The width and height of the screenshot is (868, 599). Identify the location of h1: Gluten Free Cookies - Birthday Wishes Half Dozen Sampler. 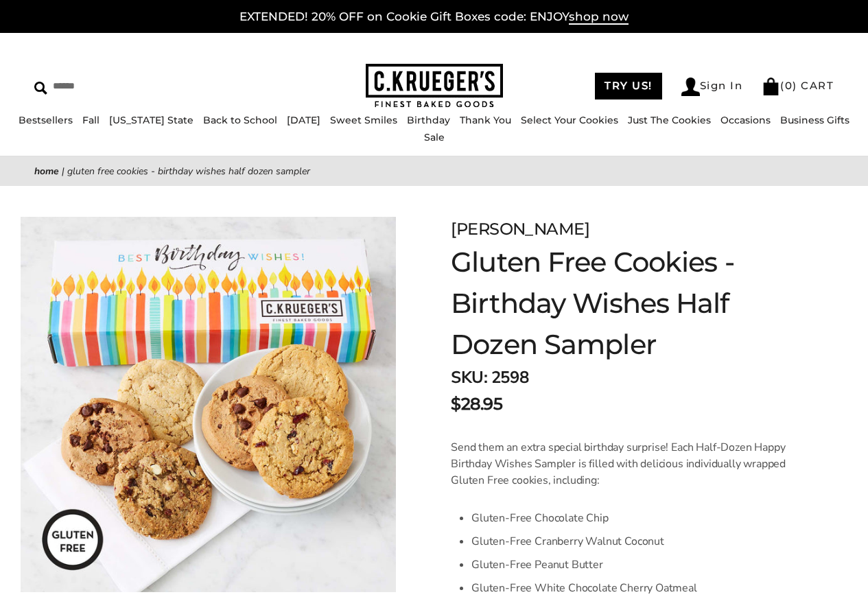
(625, 303).